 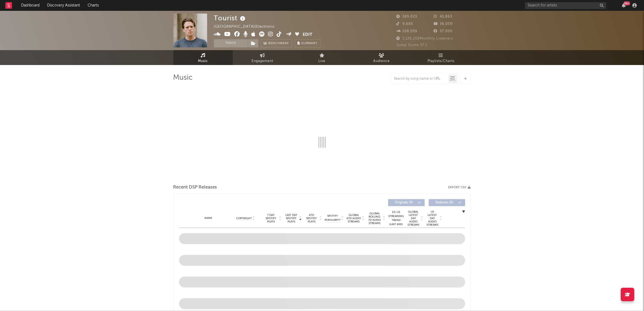 What do you see at coordinates (322, 61) in the screenshot?
I see `span: Live` at bounding box center [322, 61].